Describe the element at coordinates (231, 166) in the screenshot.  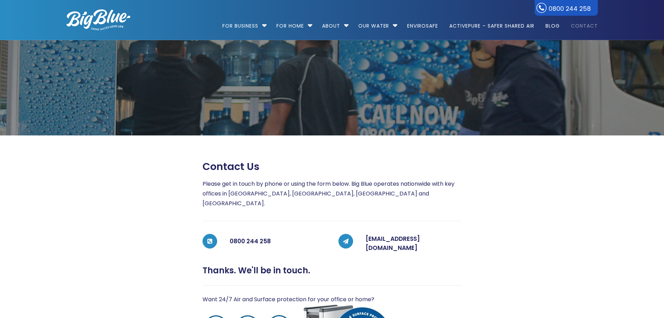
I see `span: Contact us` at that location.